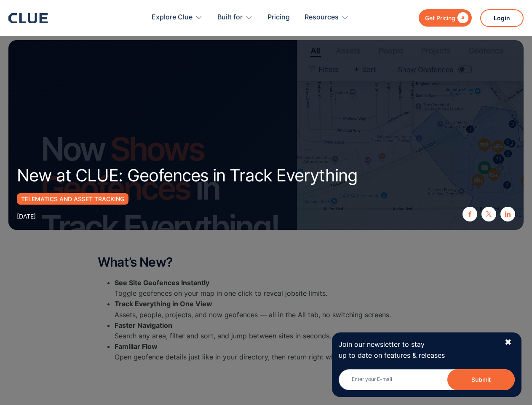 This screenshot has height=405, width=532. What do you see at coordinates (275, 309) in the screenshot?
I see `li: Assets, people, projects, and now geofences — all in the All tab, no switching screens.` at bounding box center [275, 309].